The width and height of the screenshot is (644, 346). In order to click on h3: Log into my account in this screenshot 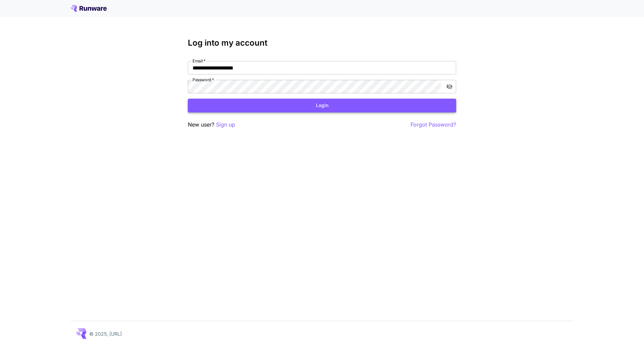, I will do `click(322, 43)`.